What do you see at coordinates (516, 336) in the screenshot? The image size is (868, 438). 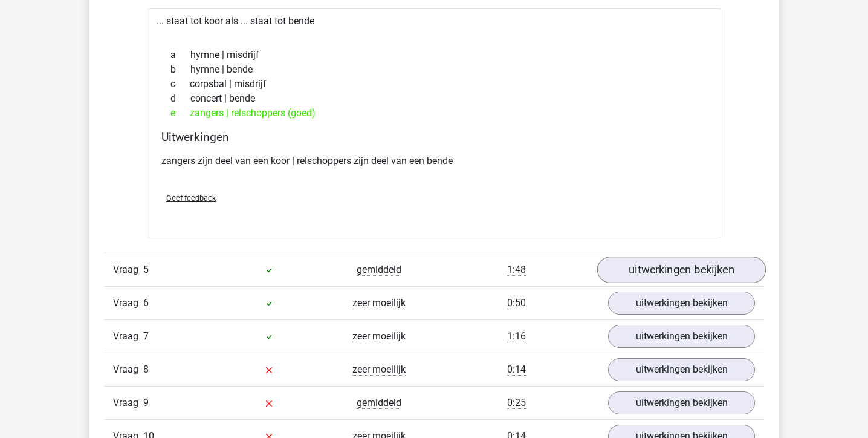 I see `span: 1:16` at bounding box center [516, 336].